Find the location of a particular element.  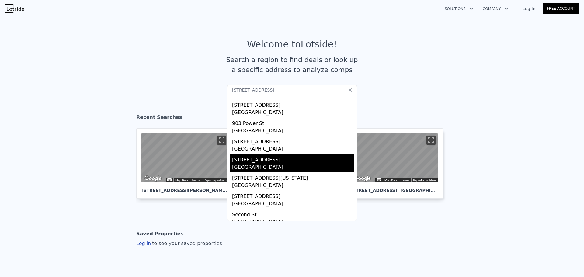

div: Recent Searches is located at coordinates (292, 119).